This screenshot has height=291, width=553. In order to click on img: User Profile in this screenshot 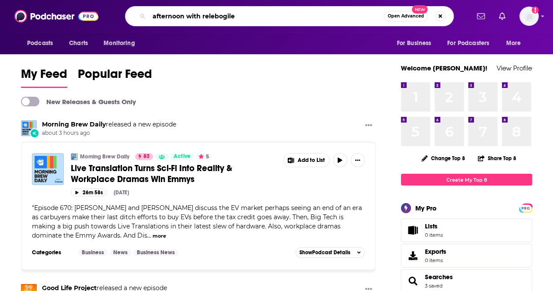, I will do `click(529, 16)`.